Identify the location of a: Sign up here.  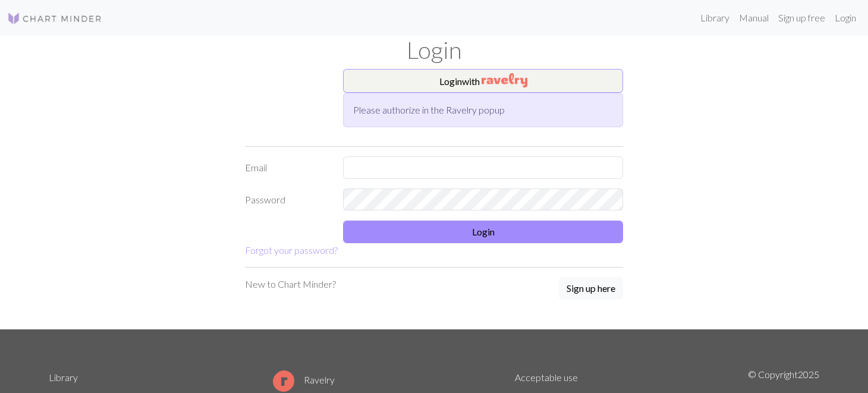
(591, 289).